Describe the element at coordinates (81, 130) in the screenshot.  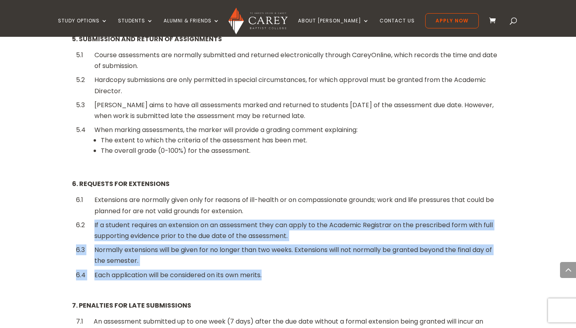
I see `div: 5.4` at that location.